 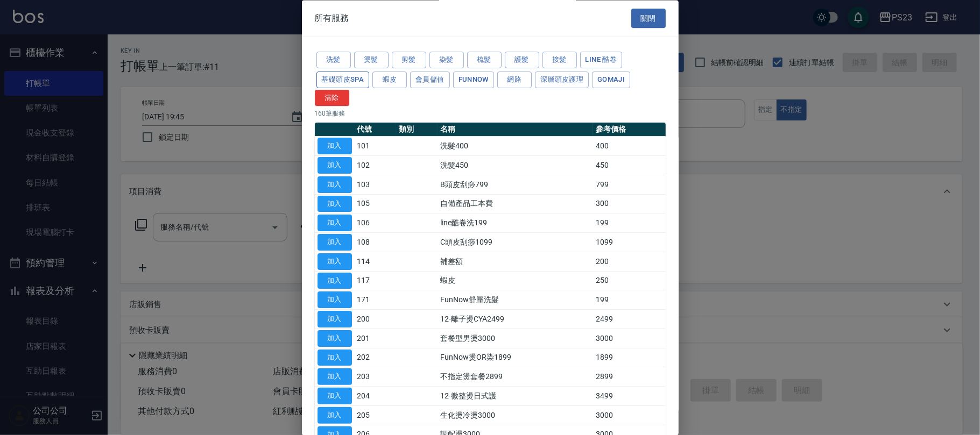 What do you see at coordinates (447, 61) in the screenshot?
I see `button: 染髮` at bounding box center [447, 61].